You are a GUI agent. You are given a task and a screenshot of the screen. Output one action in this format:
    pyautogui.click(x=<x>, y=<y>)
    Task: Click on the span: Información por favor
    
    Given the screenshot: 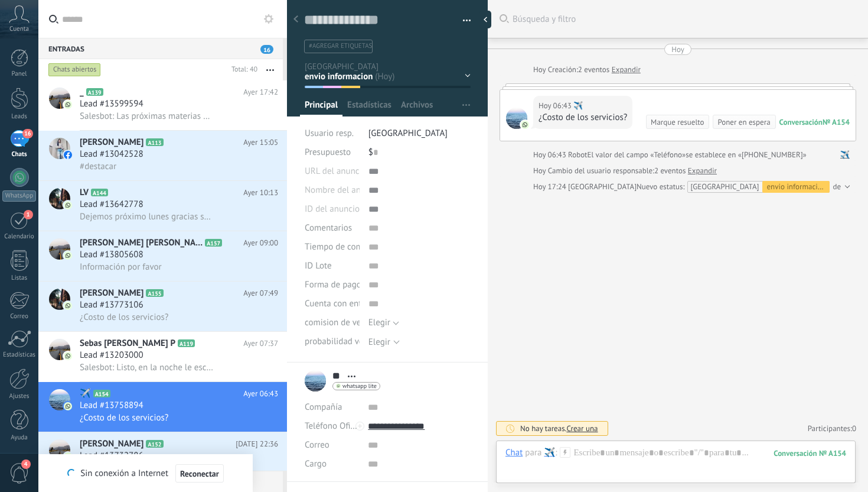 What is the action you would take?
    pyautogui.click(x=120, y=266)
    